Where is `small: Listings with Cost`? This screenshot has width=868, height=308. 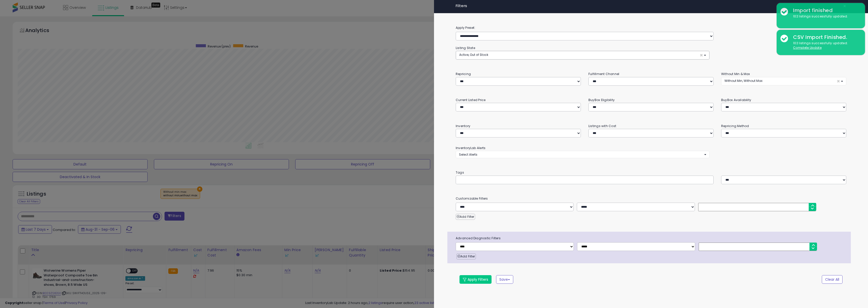
small: Listings with Cost is located at coordinates (603, 126).